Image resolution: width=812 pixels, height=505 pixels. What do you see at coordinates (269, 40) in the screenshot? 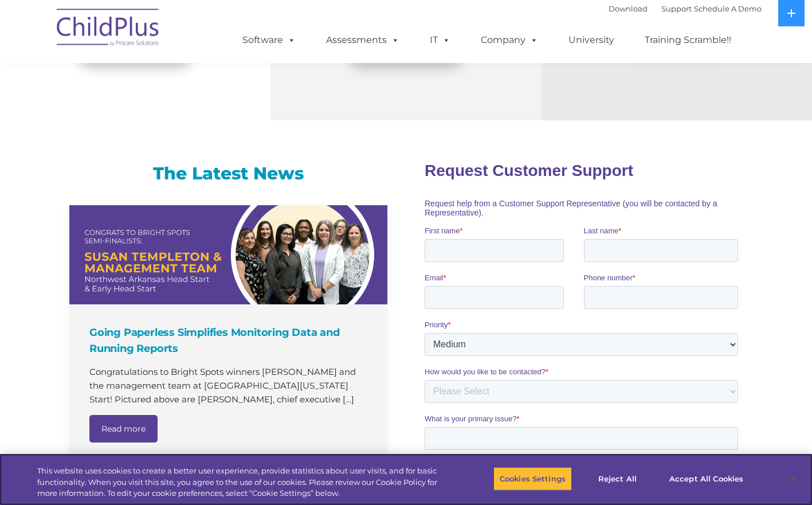
I see `a: Software` at bounding box center [269, 40].